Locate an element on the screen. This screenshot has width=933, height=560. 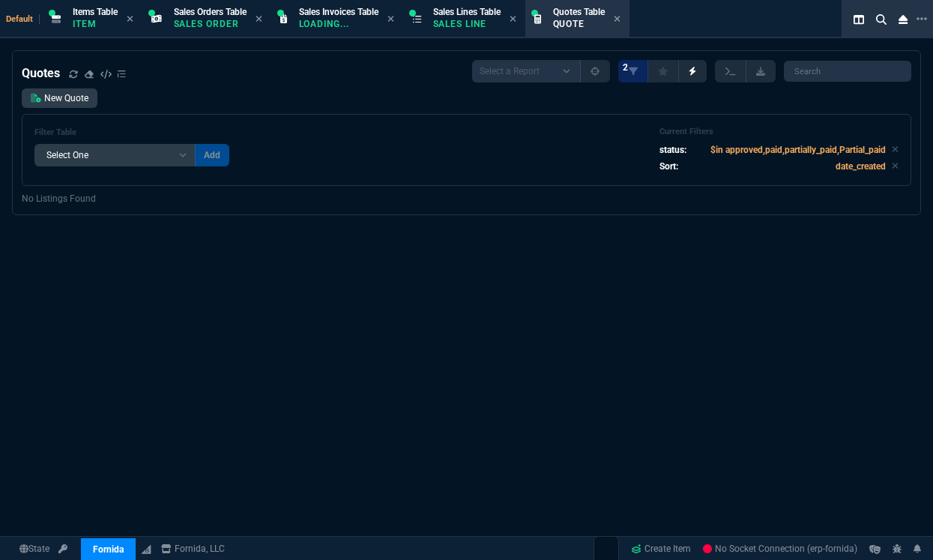
p: Sales Order is located at coordinates (210, 24).